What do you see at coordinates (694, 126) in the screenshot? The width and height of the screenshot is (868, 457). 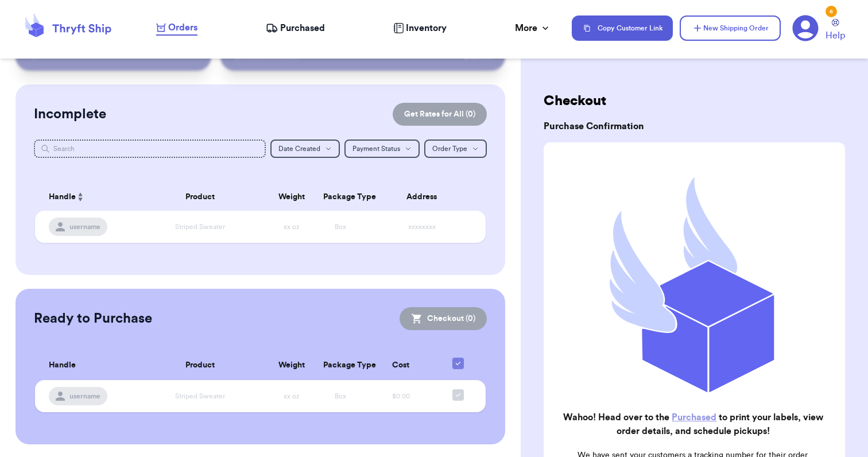 I see `h3: Purchase Confirmation` at bounding box center [694, 126].